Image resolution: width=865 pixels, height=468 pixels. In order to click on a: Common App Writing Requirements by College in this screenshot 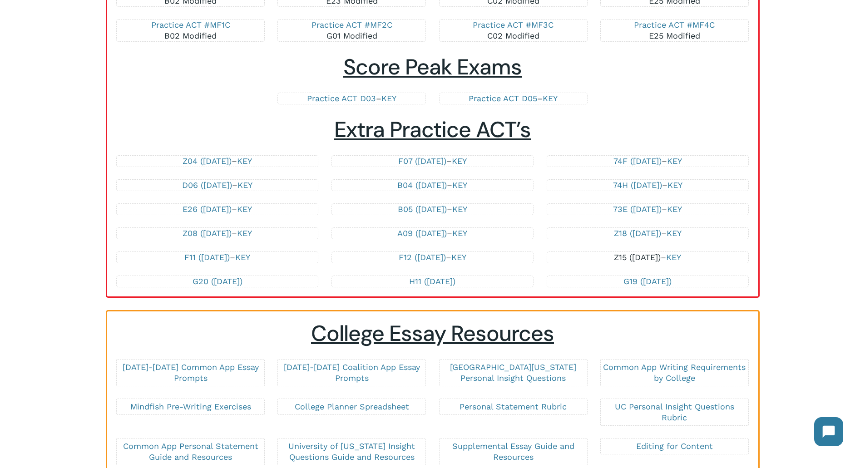, I will do `click(675, 372)`.